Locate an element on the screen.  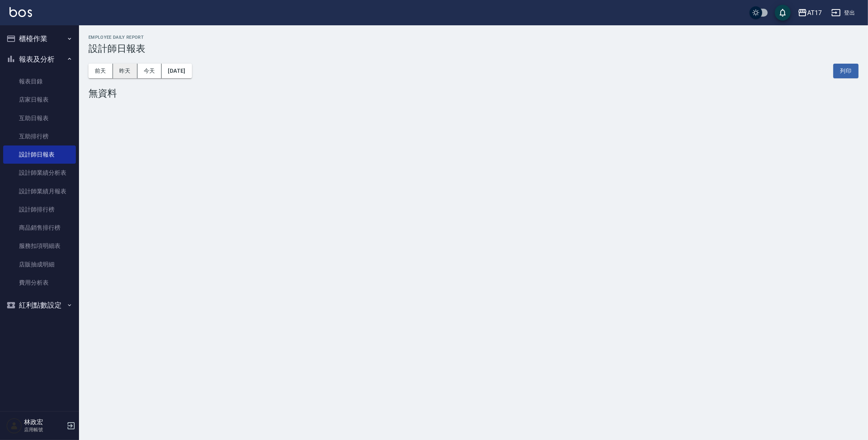
button: AT17 is located at coordinates (809, 13).